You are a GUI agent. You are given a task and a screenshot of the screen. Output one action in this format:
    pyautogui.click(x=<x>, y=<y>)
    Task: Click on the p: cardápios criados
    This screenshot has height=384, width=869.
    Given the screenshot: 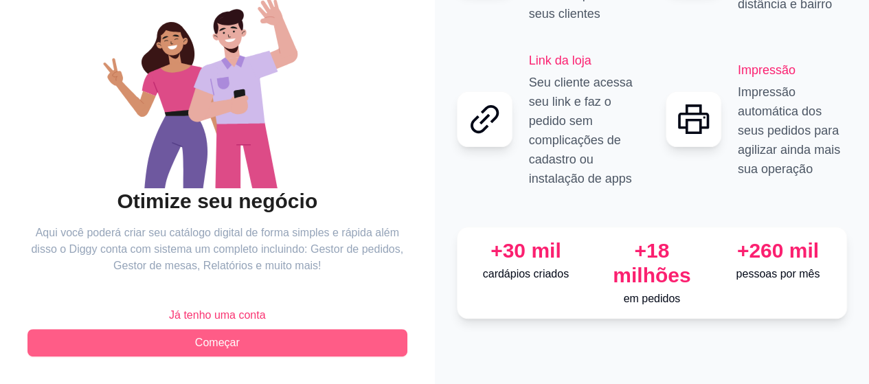 What is the action you would take?
    pyautogui.click(x=526, y=274)
    